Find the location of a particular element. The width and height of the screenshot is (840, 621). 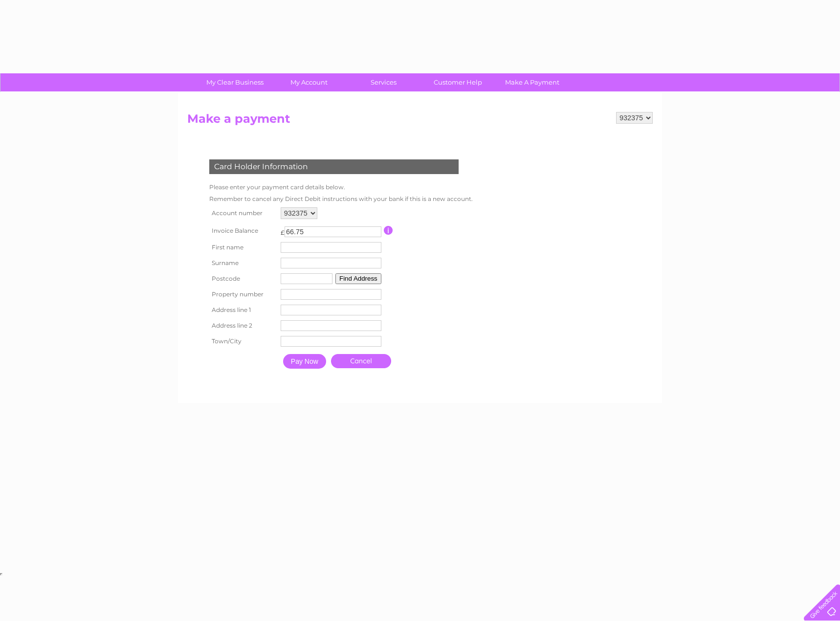

td: Please enter your payment card details below. is located at coordinates (341, 187).